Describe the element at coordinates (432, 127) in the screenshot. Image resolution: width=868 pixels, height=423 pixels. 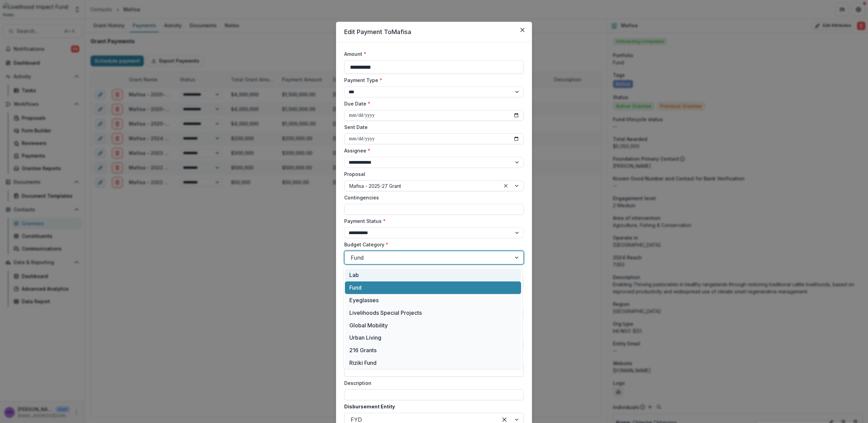
I see `label: Sent Date` at that location.